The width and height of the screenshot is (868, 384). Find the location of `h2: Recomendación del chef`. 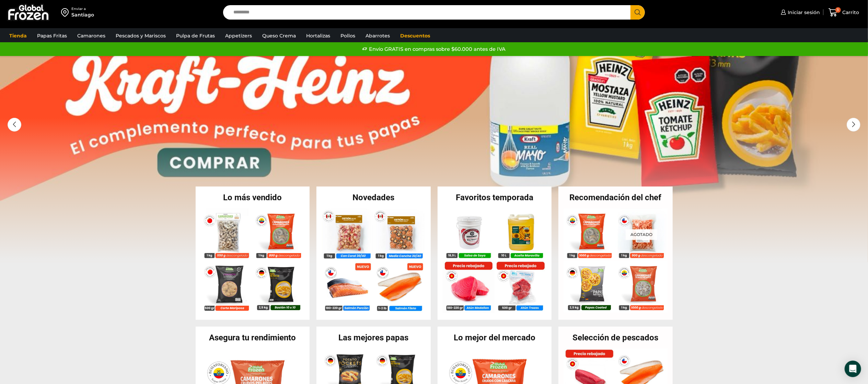

h2: Recomendación del chef is located at coordinates (616, 197).